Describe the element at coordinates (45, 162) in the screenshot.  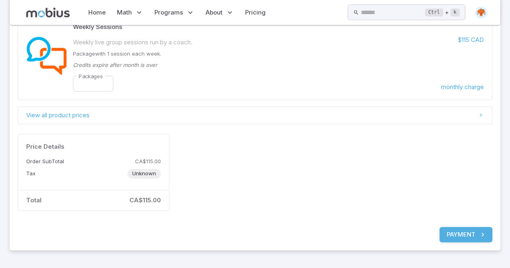
I see `p: Order SubTotal` at that location.